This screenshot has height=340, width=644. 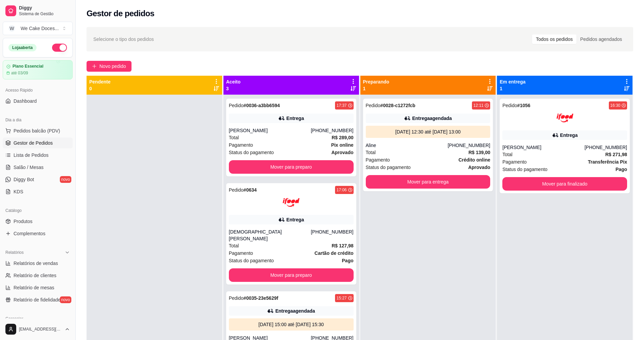 I want to click on div: 17:06, so click(x=341, y=190).